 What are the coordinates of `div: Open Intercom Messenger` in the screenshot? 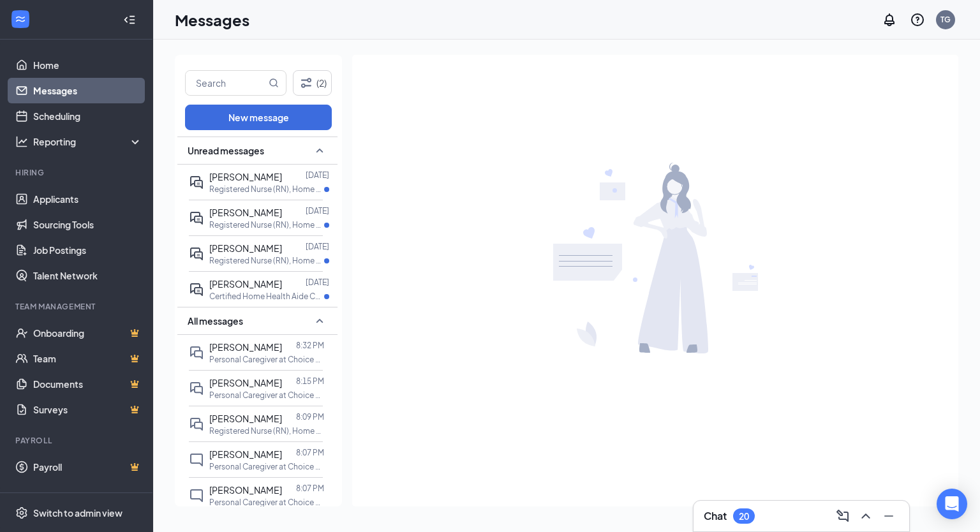 It's located at (951, 503).